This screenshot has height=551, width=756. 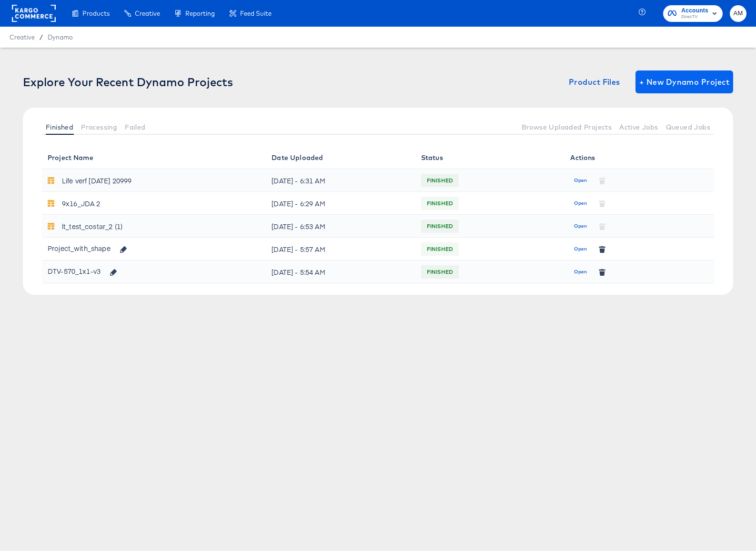 I want to click on a: Dynamo, so click(x=60, y=37).